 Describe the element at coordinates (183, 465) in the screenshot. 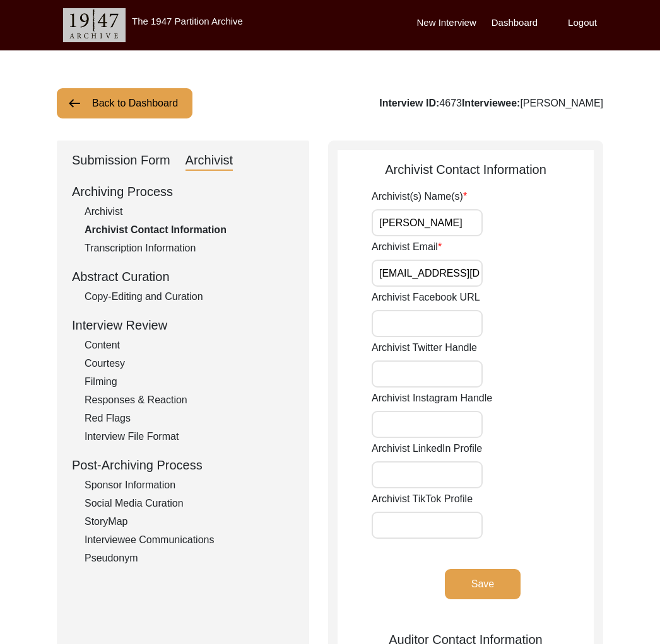

I see `div: Post-Archiving Process` at that location.